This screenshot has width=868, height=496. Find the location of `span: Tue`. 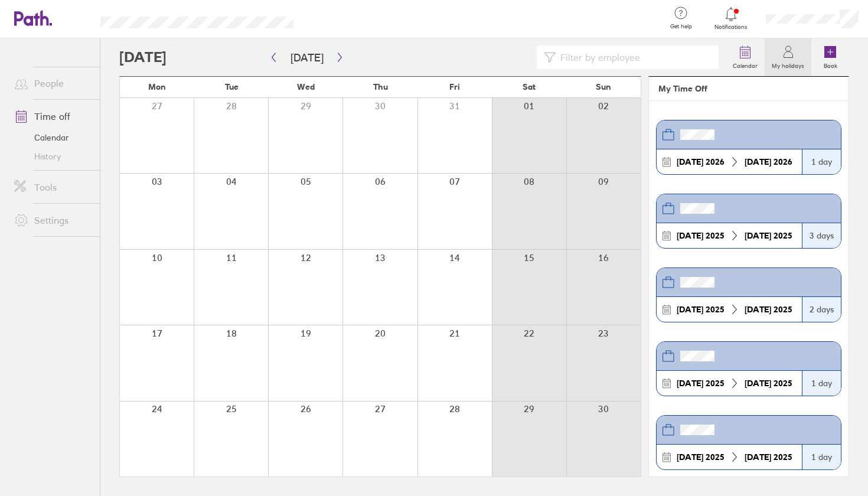

span: Tue is located at coordinates (231, 87).